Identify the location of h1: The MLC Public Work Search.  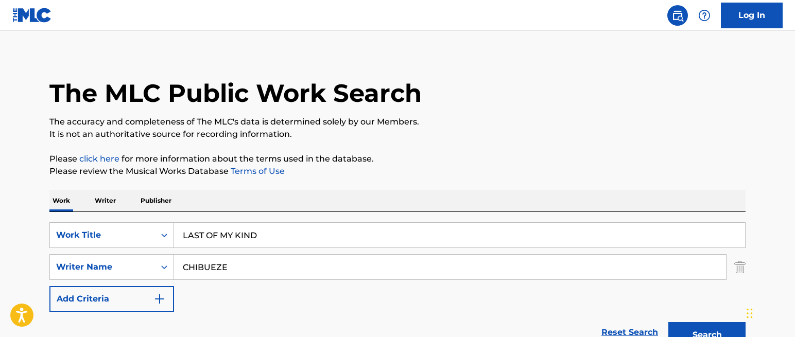
(235, 93).